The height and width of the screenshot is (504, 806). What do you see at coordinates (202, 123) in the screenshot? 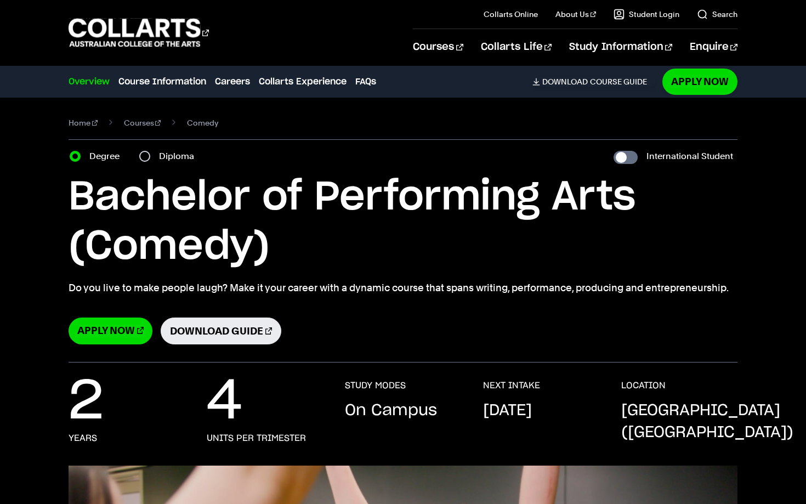
I see `span: Comedy` at bounding box center [202, 123].